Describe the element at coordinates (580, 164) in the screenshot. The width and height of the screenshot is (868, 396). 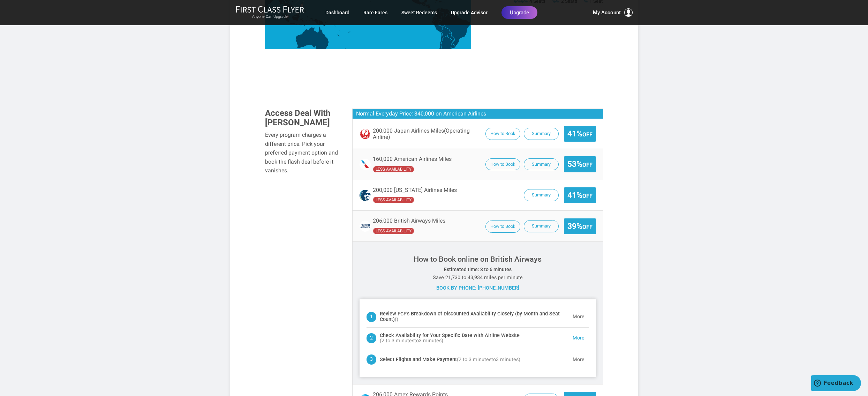
I see `span: 53%` at that location.